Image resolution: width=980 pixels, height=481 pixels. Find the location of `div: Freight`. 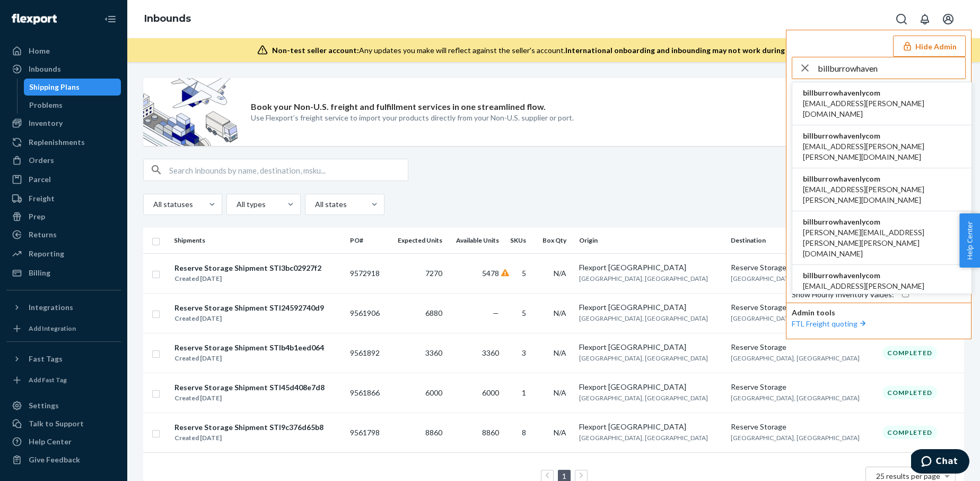

div: Freight is located at coordinates (42, 199).